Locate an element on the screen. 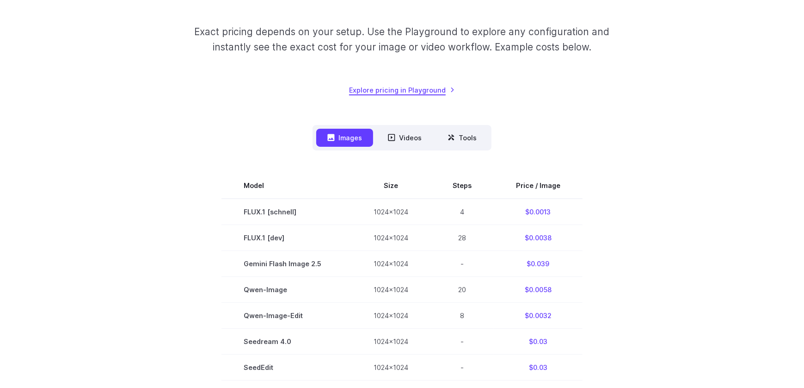 The image size is (804, 388). th: Model is located at coordinates (286, 185).